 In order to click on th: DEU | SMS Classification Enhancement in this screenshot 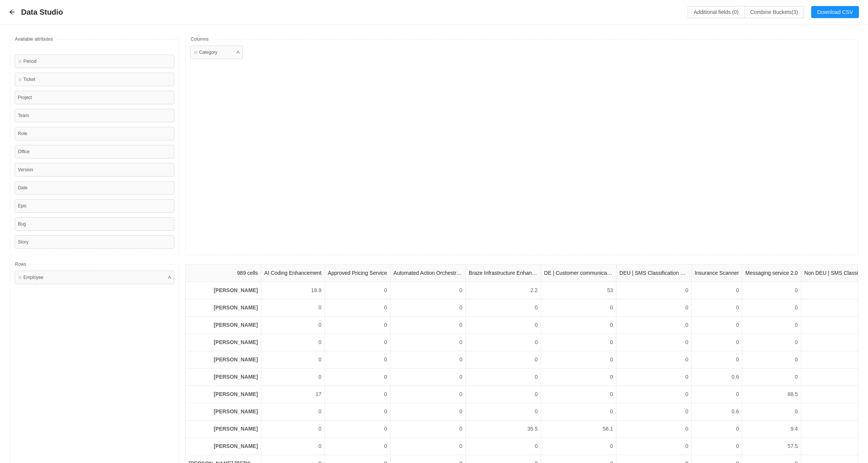, I will do `click(654, 273)`.